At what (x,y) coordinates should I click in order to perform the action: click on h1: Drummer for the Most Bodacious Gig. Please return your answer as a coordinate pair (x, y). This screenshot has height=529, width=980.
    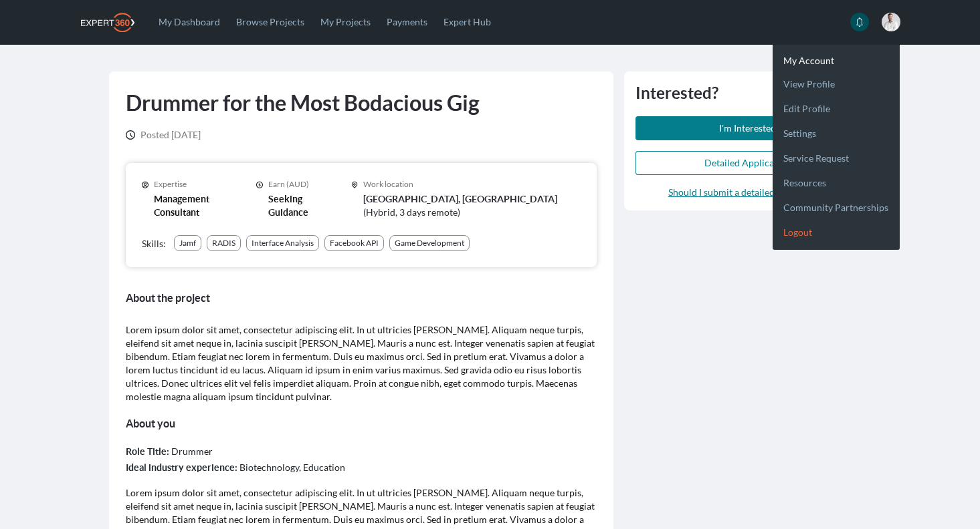
    Looking at the image, I should click on (302, 103).